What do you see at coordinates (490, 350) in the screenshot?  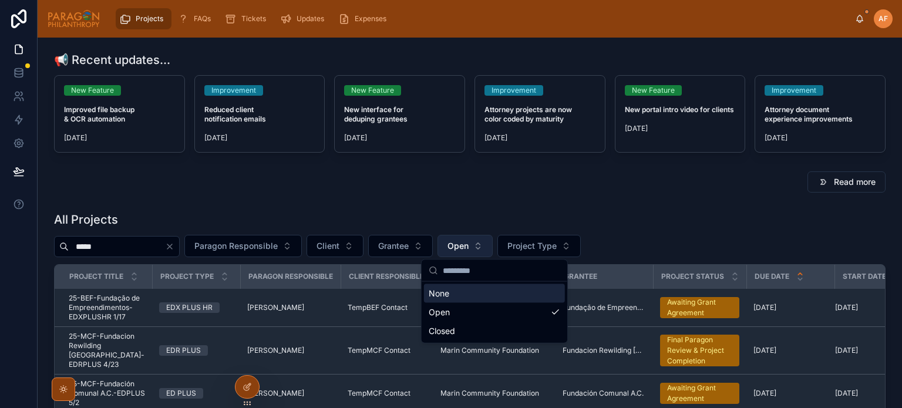 I see `span: Marin Community Foundation` at bounding box center [490, 350].